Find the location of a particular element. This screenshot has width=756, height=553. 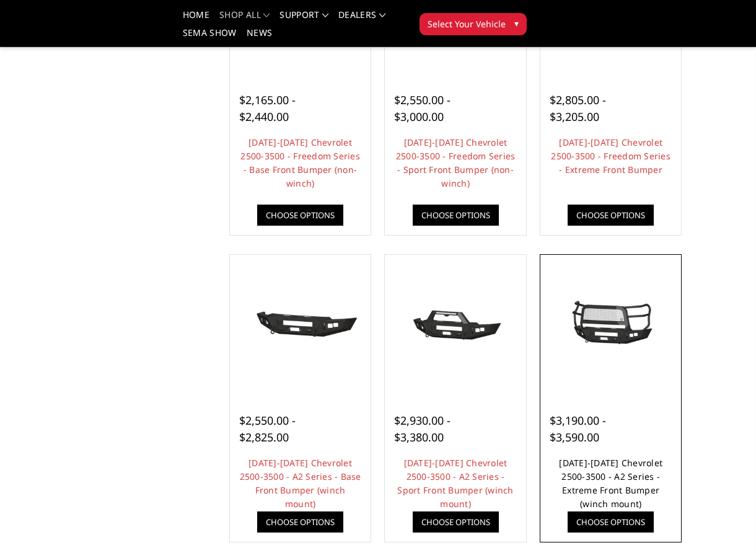

a: Home is located at coordinates (196, 19).